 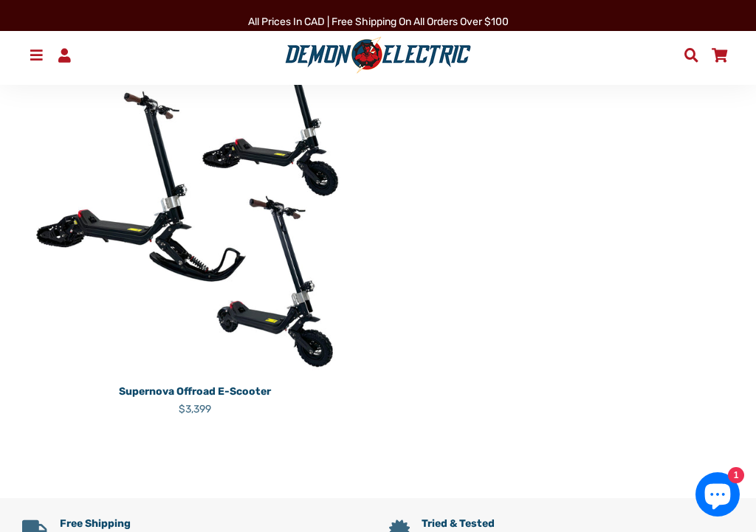 What do you see at coordinates (213, 524) in the screenshot?
I see `h5: Free Shipping` at bounding box center [213, 524].